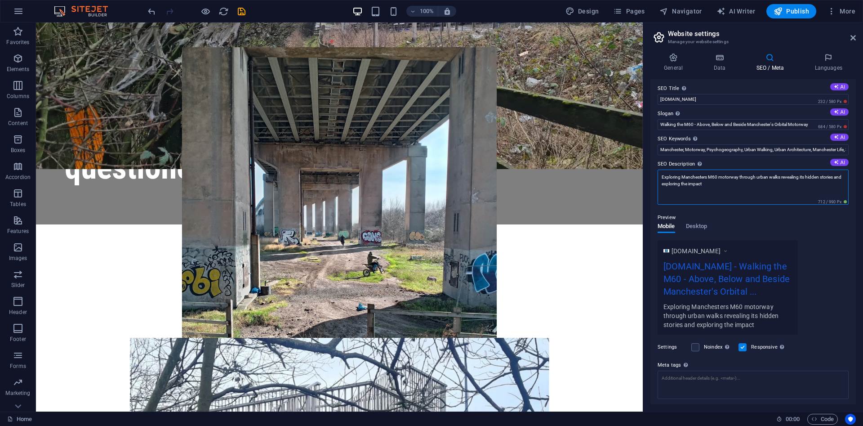 Image resolution: width=863 pixels, height=426 pixels. Describe the element at coordinates (753, 365) in the screenshot. I see `label: Meta tags` at that location.